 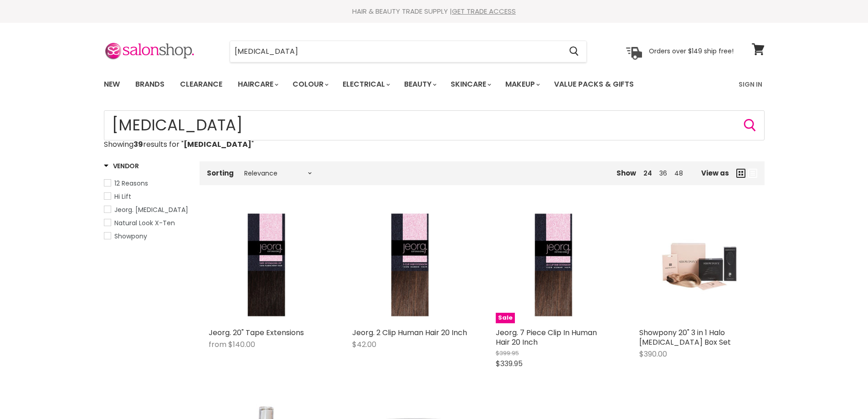 What do you see at coordinates (434, 84) in the screenshot?
I see `nav: Main` at bounding box center [434, 84].